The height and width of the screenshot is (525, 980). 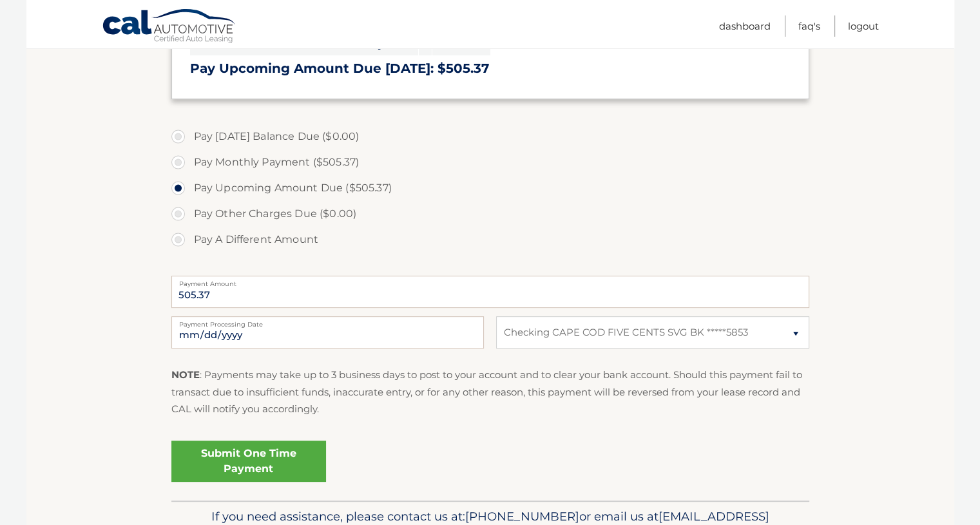 What do you see at coordinates (490, 281) in the screenshot?
I see `label: Payment Amount` at bounding box center [490, 281].